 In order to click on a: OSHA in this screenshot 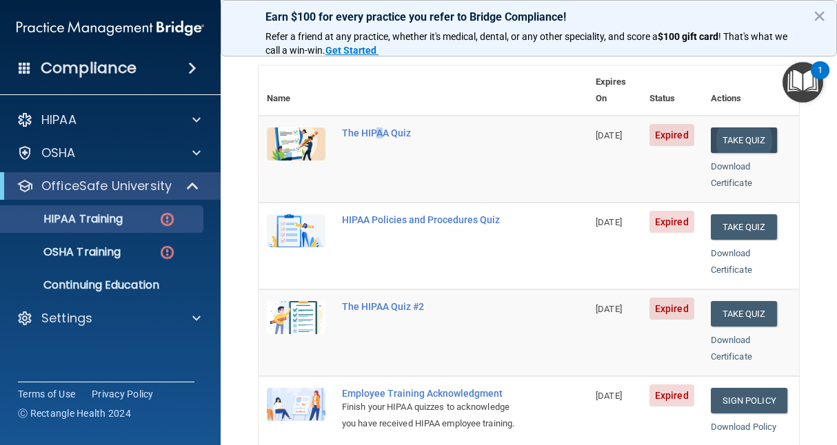, I will do `click(108, 153)`.